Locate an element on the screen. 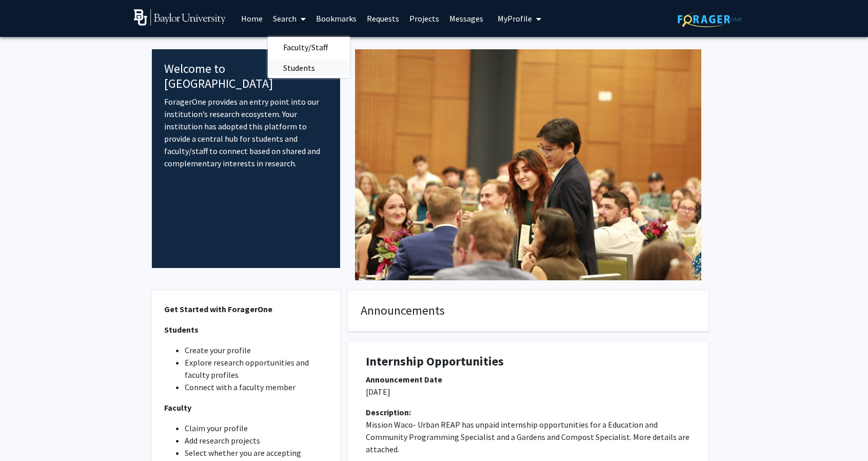 The width and height of the screenshot is (868, 461). a: Requests is located at coordinates (383, 19).